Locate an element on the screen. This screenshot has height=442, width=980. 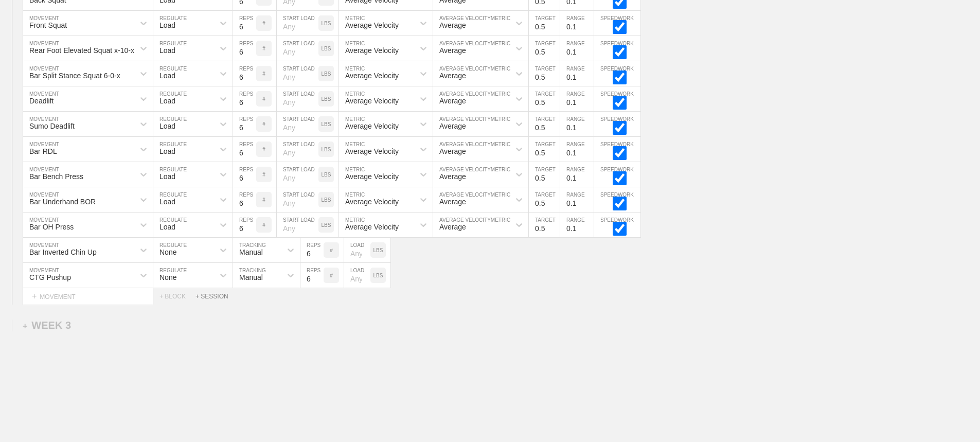
div: MOVEMENT is located at coordinates (88, 296).